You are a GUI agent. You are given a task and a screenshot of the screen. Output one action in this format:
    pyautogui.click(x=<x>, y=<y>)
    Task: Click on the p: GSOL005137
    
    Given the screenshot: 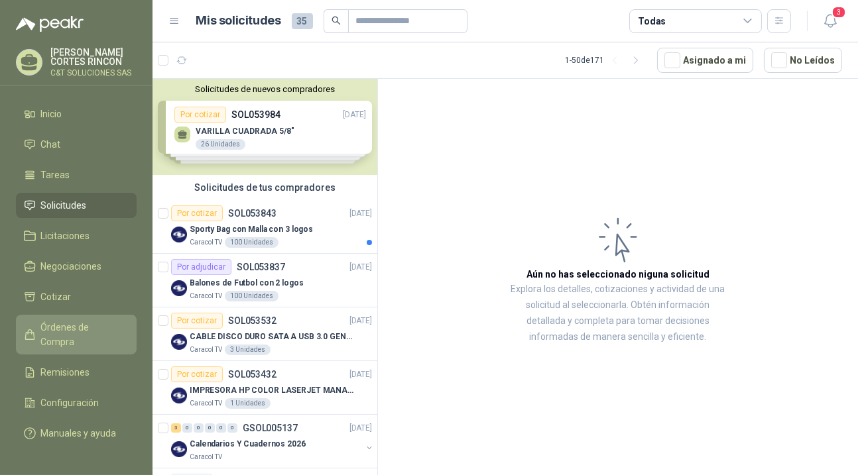 What is the action you would take?
    pyautogui.click(x=270, y=428)
    